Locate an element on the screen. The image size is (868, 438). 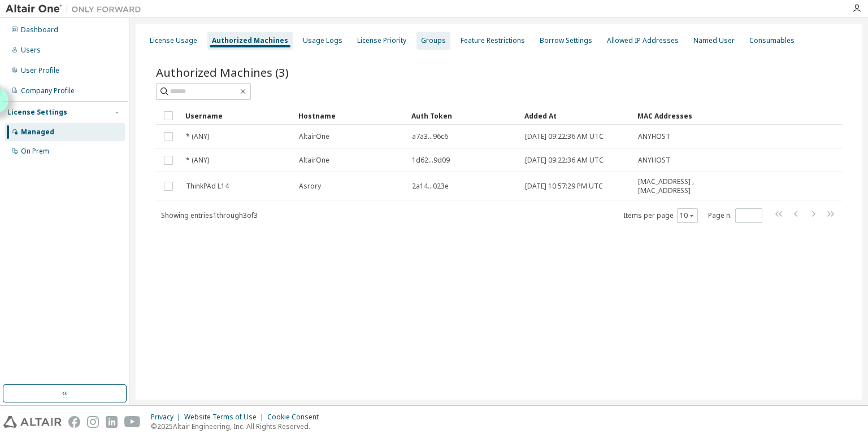
img: youtube.svg is located at coordinates (132, 422).